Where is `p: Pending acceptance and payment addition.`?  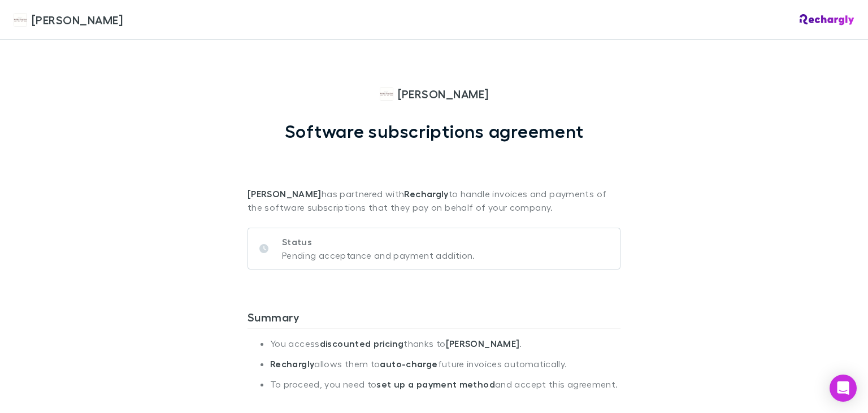
p: Pending acceptance and payment addition. is located at coordinates (378, 256).